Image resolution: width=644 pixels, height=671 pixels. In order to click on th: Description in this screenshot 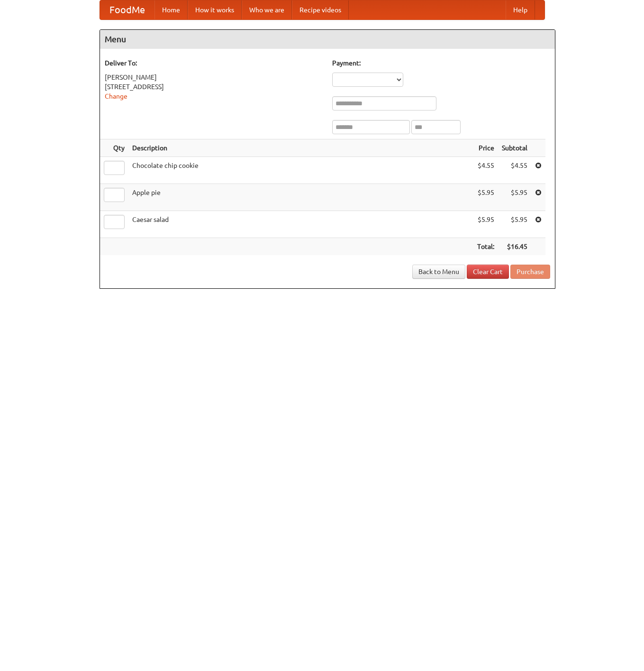, I will do `click(301, 148)`.